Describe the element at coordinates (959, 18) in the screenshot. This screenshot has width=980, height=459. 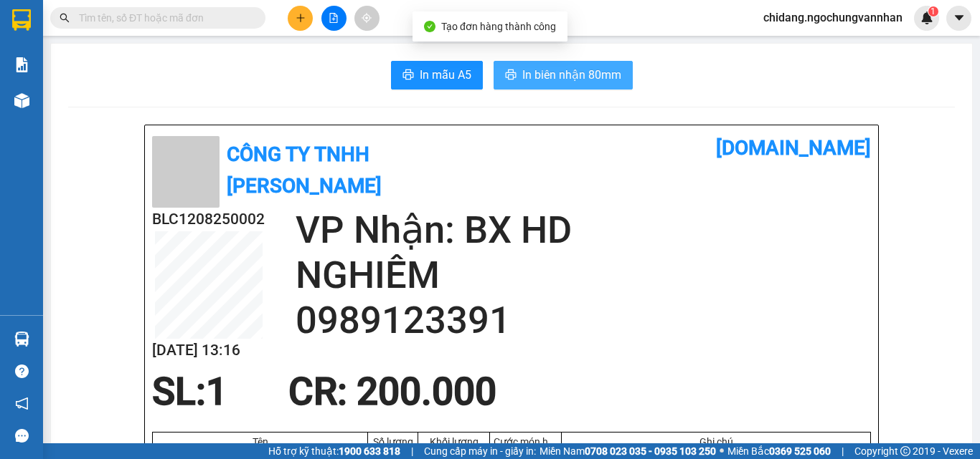
I see `span: caret-down` at that location.